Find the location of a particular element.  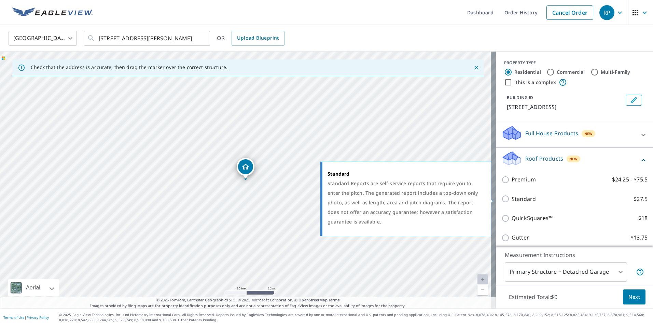

div: Aerial is located at coordinates (33, 287).